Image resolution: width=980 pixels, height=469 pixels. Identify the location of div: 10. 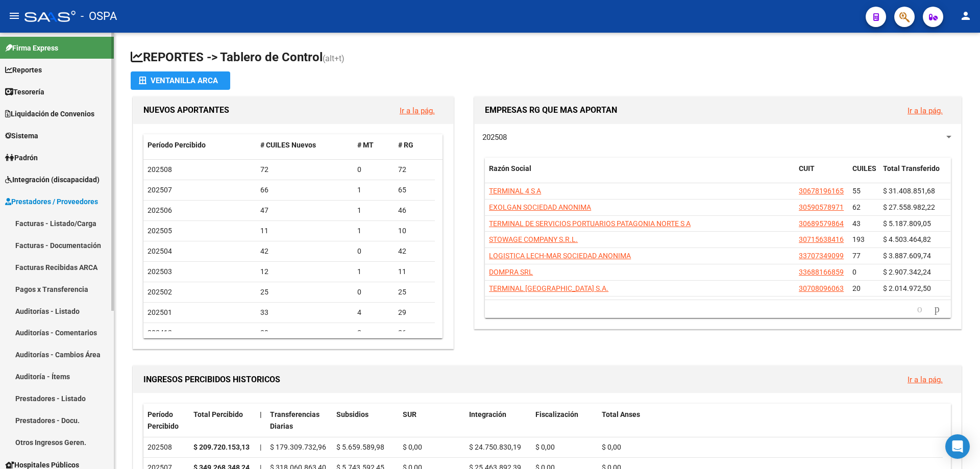
(414, 231).